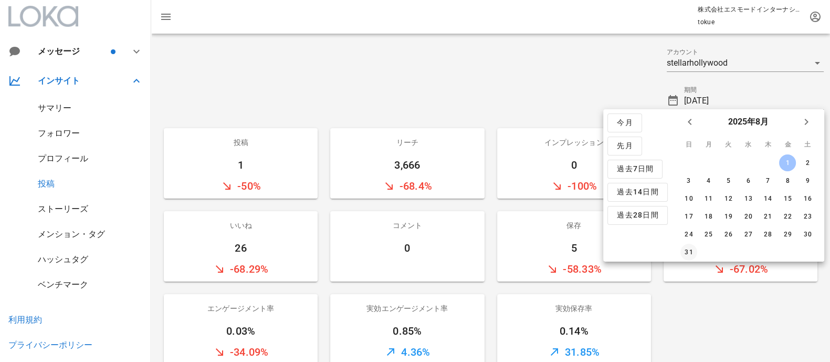 Image resolution: width=830 pixels, height=362 pixels. What do you see at coordinates (708, 198) in the screenshot?
I see `button: 11` at bounding box center [708, 198].